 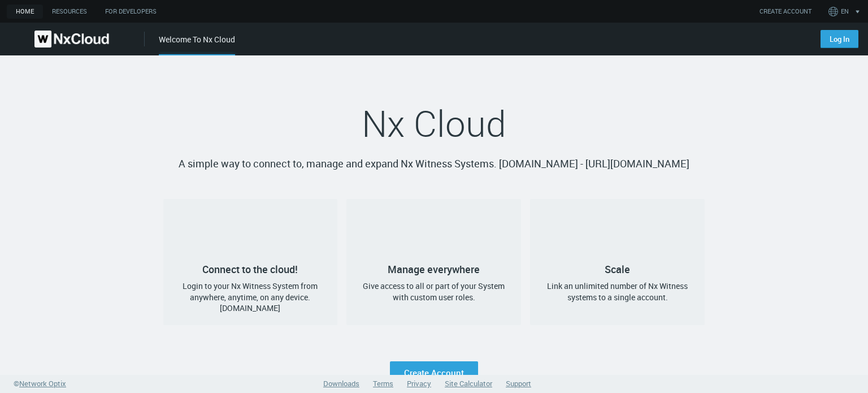 What do you see at coordinates (72, 39) in the screenshot?
I see `img: Nx Cloud logo` at bounding box center [72, 39].